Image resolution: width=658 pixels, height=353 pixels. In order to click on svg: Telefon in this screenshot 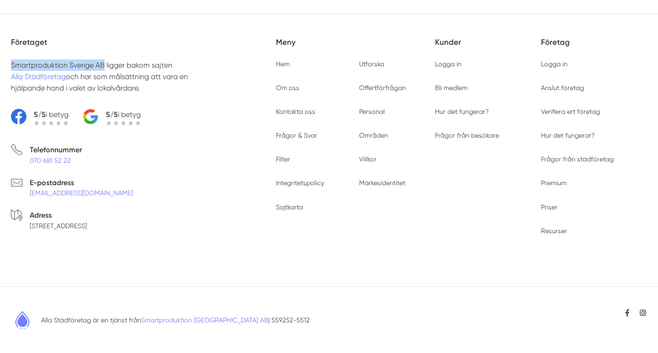, I will do `click(16, 150)`.